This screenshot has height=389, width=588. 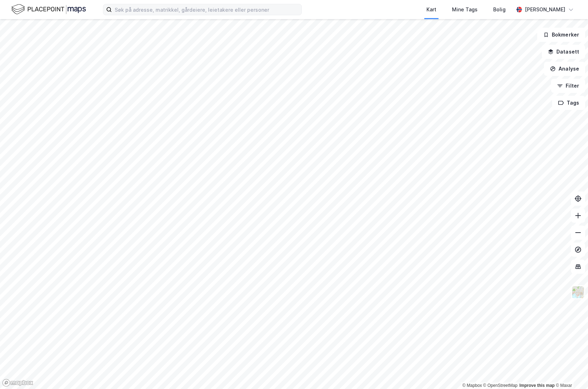 What do you see at coordinates (49, 10) in the screenshot?
I see `img: logo.f888ab2527a4732fd821a326f86c7f29.svg` at bounding box center [49, 10].